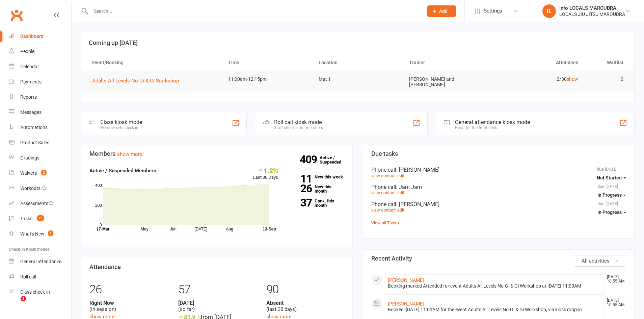 Image resolution: width=644 pixels, height=319 pixels. Describe the element at coordinates (267, 79) in the screenshot. I see `td: 11:00am-12:15pm` at that location.